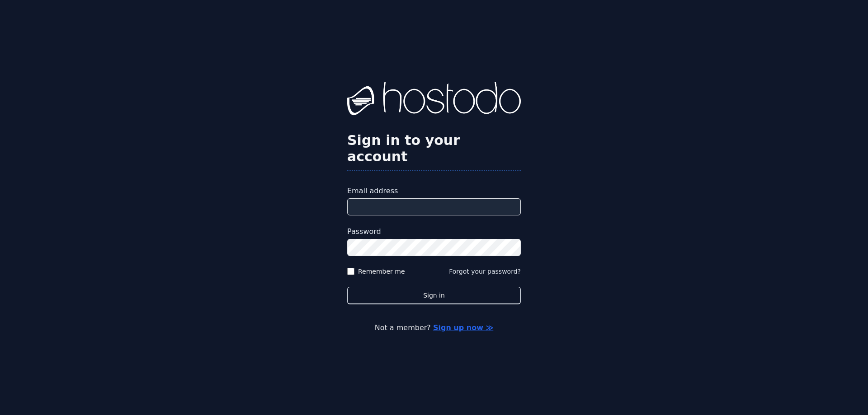 This screenshot has width=868, height=415. What do you see at coordinates (434, 148) in the screenshot?
I see `h2: Sign in to your account` at bounding box center [434, 148].